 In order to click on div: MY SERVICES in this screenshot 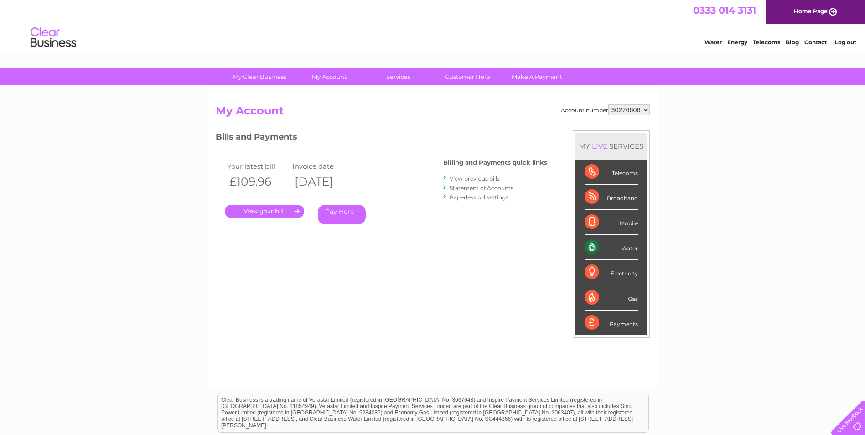, I will do `click(611, 146)`.